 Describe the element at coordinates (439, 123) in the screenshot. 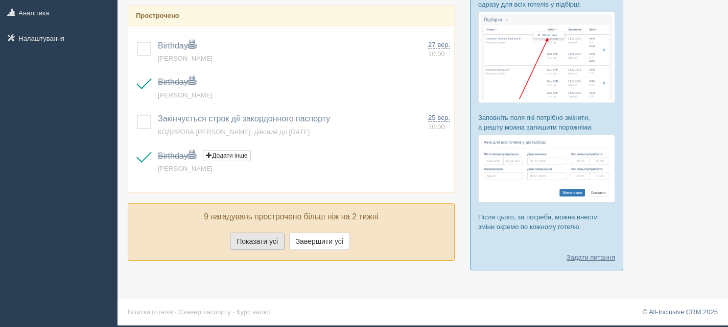

I see `a: 25 вер. 10:00` at that location.